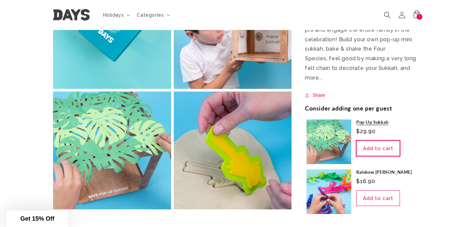  Describe the element at coordinates (37, 219) in the screenshot. I see `span: Get 15% Off` at that location.